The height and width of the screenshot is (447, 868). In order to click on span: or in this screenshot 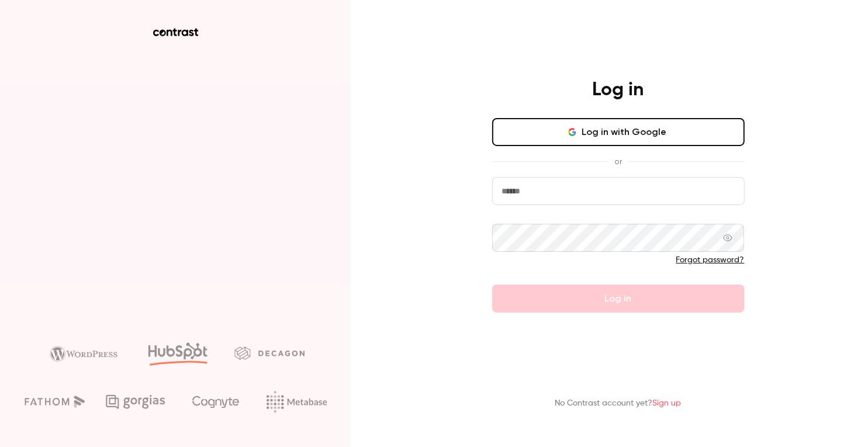, I will do `click(618, 161)`.